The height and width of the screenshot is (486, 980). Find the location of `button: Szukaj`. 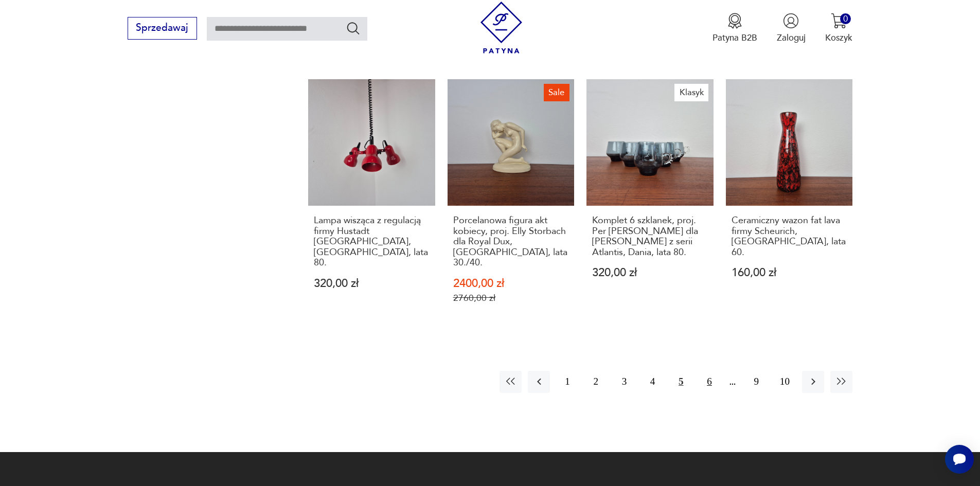

button: Szukaj is located at coordinates (353, 28).